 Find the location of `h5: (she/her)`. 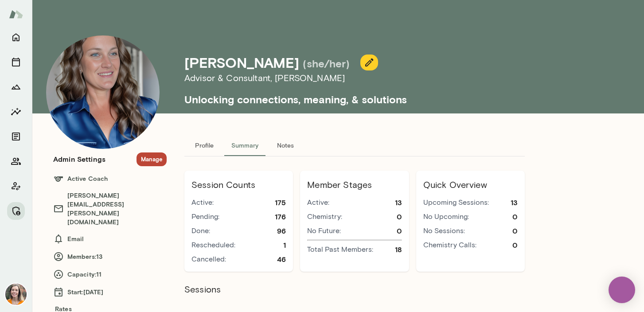

h5: (she/her) is located at coordinates (326, 64).